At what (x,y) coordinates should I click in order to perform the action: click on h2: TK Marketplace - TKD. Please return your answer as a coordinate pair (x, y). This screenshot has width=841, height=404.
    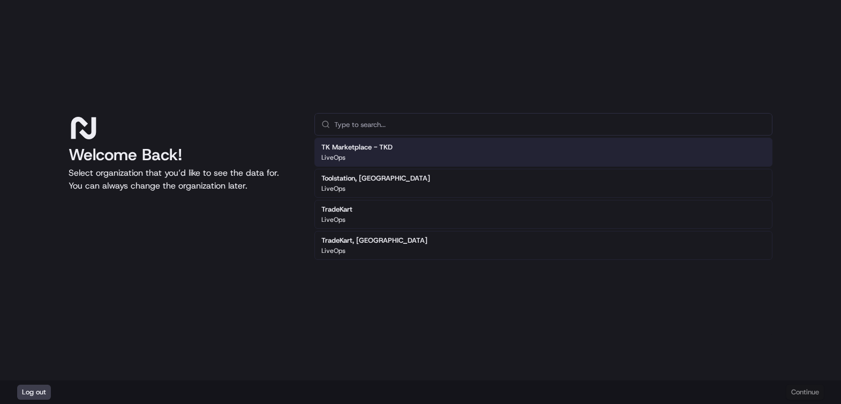
    Looking at the image, I should click on (357, 147).